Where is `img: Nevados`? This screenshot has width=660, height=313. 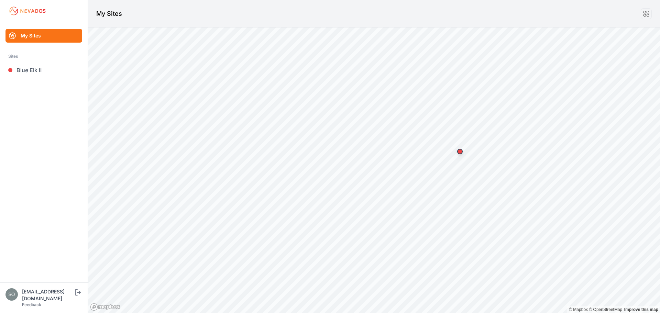
img: Nevados is located at coordinates (28, 11).